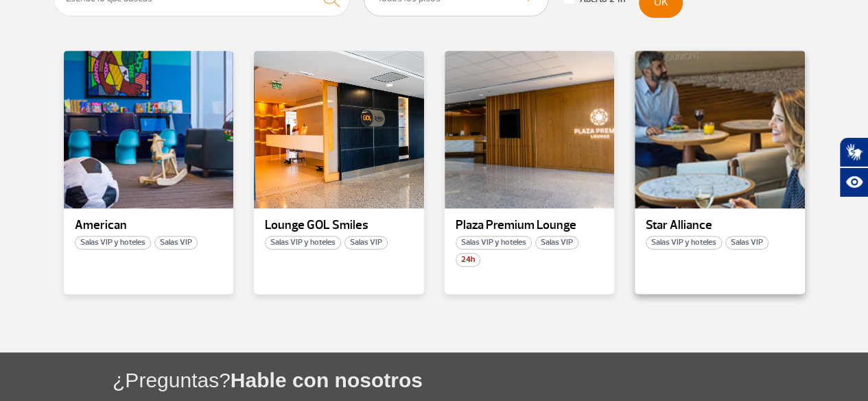 This screenshot has height=401, width=868. What do you see at coordinates (853, 183) in the screenshot?
I see `button: Abrir recursos assistivos.` at bounding box center [853, 183].